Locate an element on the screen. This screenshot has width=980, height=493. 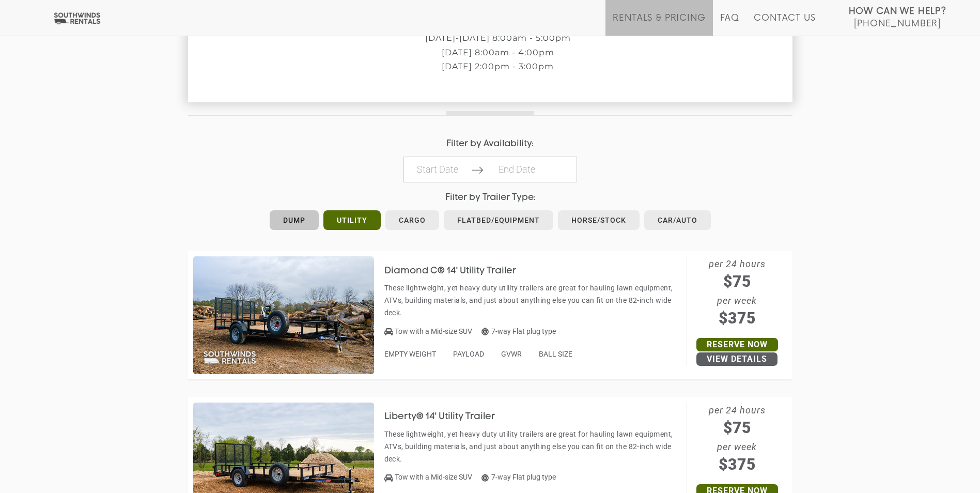
a: FAQ is located at coordinates (730, 24).